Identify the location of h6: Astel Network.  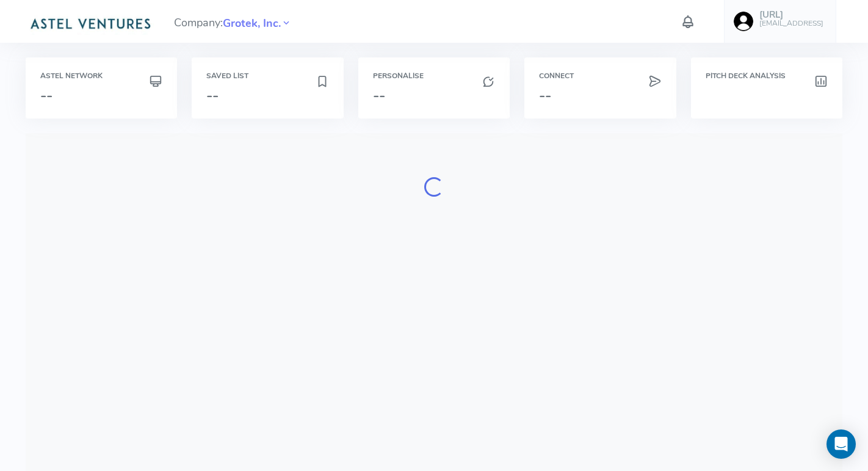
(101, 76).